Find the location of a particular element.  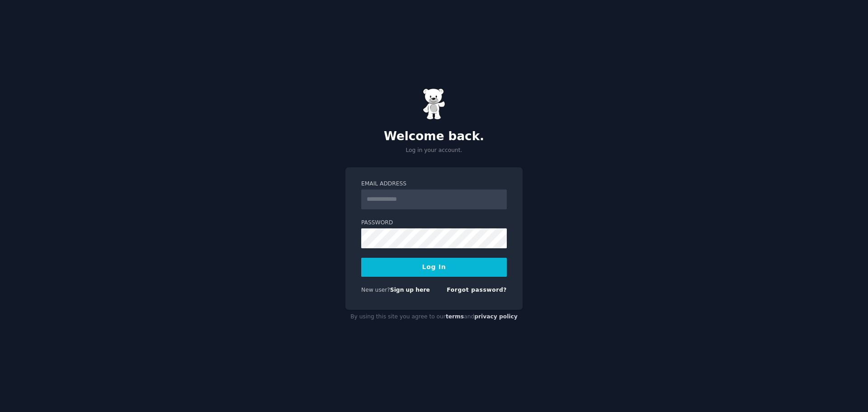

h2: Welcome back. is located at coordinates (434, 137).